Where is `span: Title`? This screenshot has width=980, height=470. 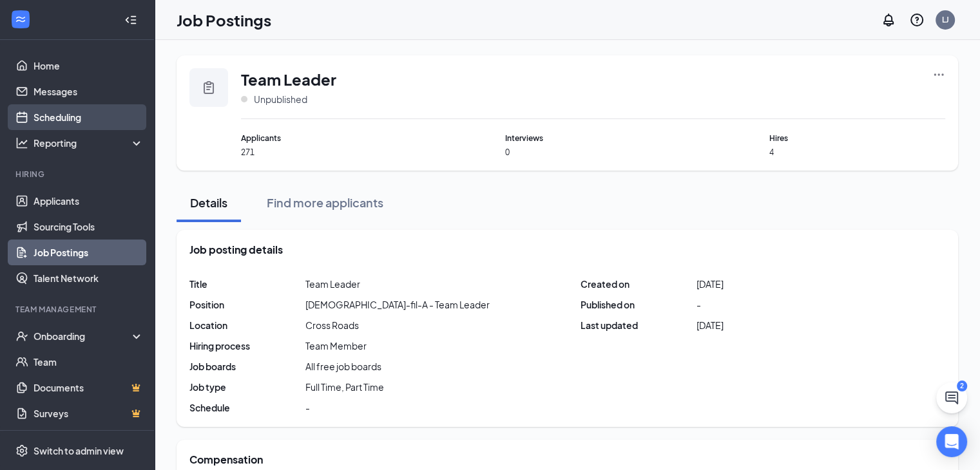
span: Title is located at coordinates (247, 284).